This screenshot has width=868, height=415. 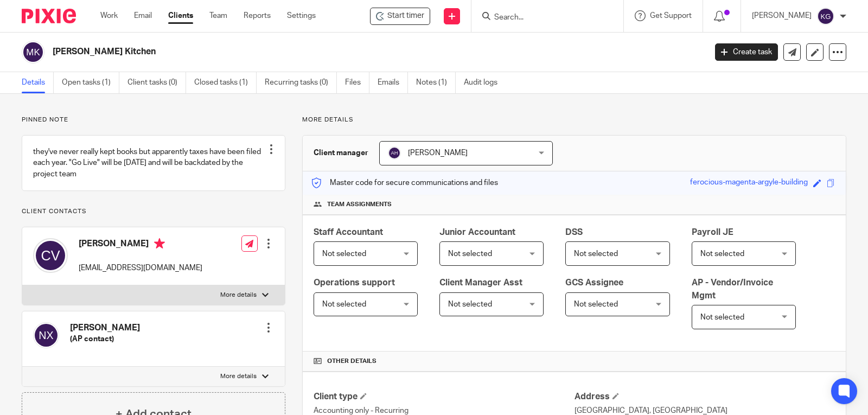 What do you see at coordinates (704, 396) in the screenshot?
I see `h4: Address` at bounding box center [704, 396].